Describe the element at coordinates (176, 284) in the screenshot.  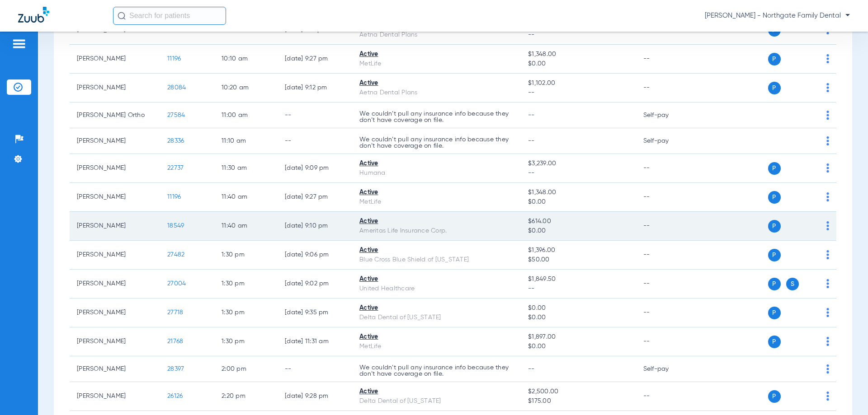
I see `span: 27004` at that location.